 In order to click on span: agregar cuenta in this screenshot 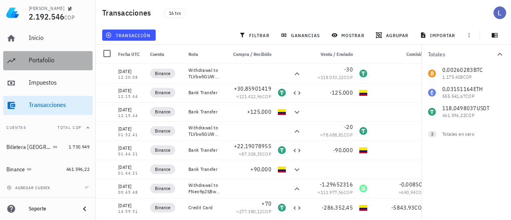, I will do `click(29, 188)`.